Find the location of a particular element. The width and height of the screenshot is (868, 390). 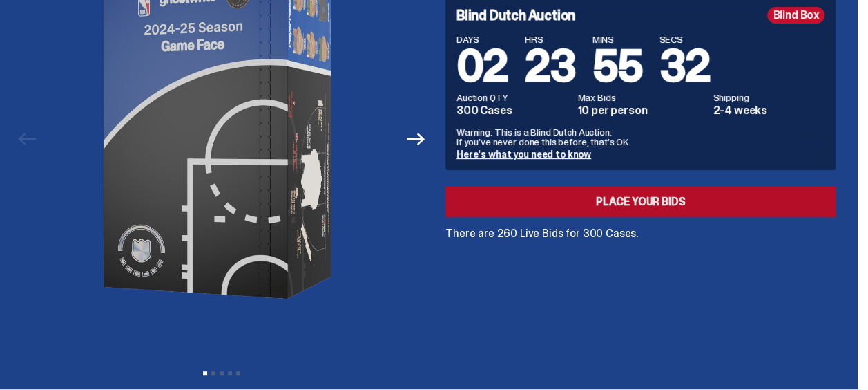

button: View slide 3 is located at coordinates (222, 373).